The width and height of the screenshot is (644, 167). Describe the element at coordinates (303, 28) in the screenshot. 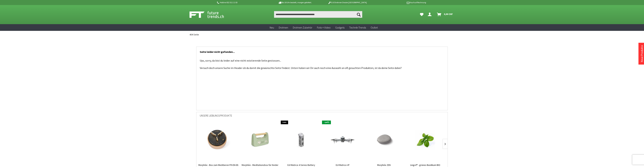

I see `span: Drohnen Zubehör` at that location.